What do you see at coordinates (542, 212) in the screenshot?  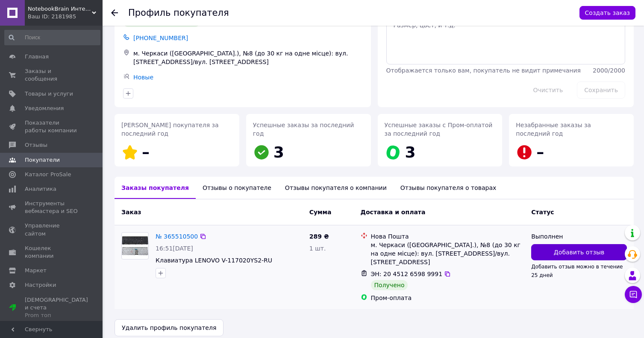 I see `span: Статус` at bounding box center [542, 212].